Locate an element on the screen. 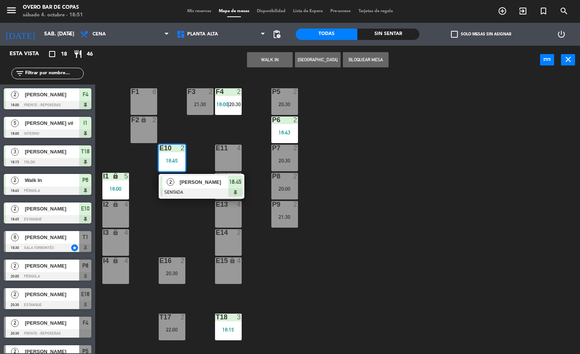 Image resolution: width=580 pixels, height=354 pixels. div: 18:45 is located at coordinates (172, 161).